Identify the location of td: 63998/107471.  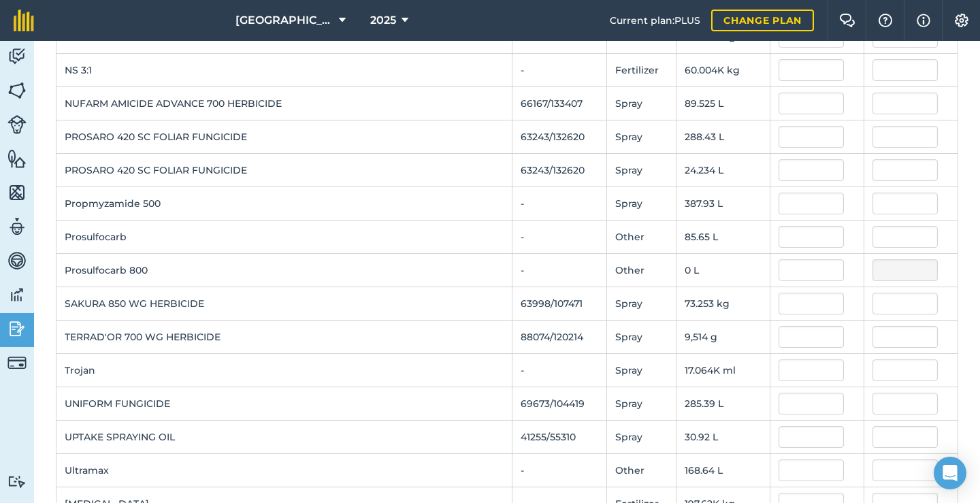
(559, 304).